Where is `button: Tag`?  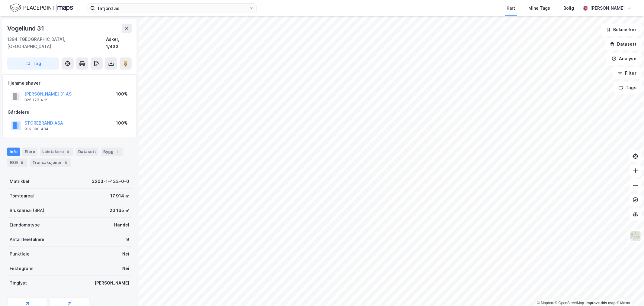
button: Tag is located at coordinates (33, 64).